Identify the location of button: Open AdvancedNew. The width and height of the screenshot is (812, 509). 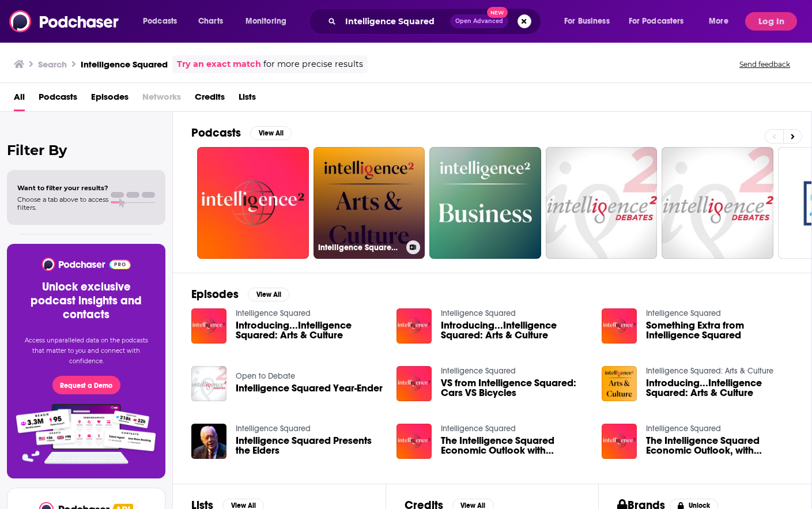
(479, 21).